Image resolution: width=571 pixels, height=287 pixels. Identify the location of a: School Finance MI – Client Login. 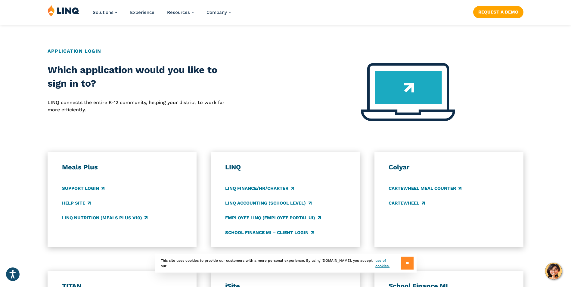
(269, 233).